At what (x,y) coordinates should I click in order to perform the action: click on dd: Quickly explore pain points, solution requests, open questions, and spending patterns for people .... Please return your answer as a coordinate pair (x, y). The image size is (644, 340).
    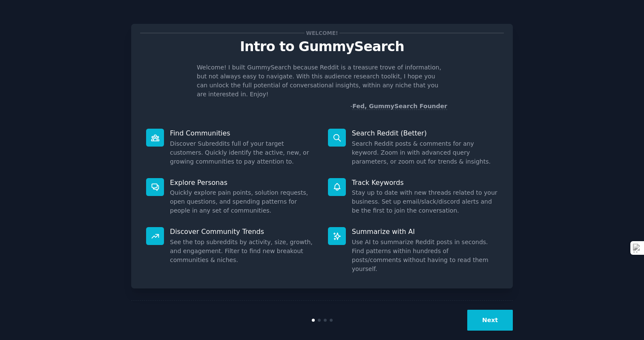
    Looking at the image, I should click on (243, 201).